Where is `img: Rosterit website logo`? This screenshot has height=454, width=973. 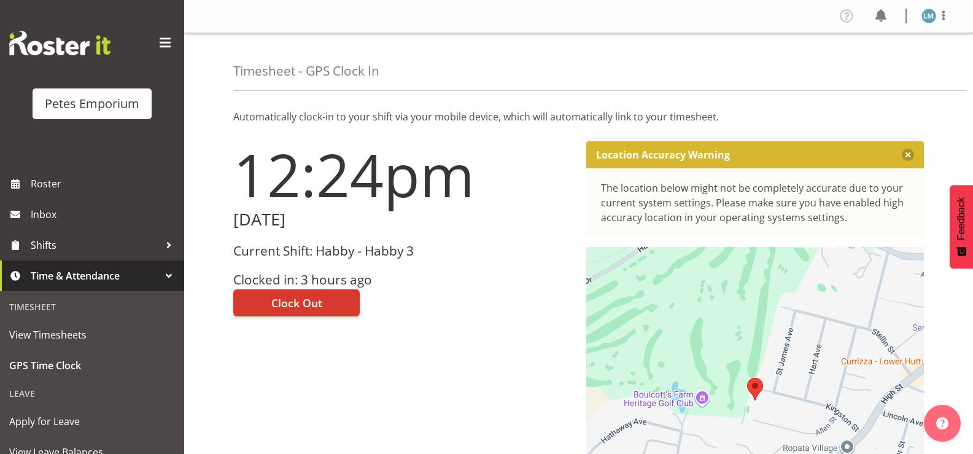
img: Rosterit website logo is located at coordinates (60, 43).